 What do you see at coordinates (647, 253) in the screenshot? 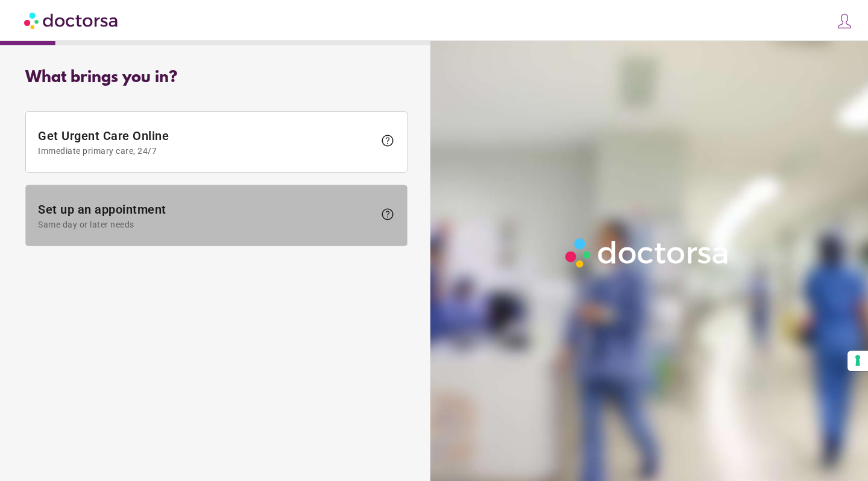
I see `img: Logo-Doctorsa-trans-White-partial-flat.png` at bounding box center [647, 253].